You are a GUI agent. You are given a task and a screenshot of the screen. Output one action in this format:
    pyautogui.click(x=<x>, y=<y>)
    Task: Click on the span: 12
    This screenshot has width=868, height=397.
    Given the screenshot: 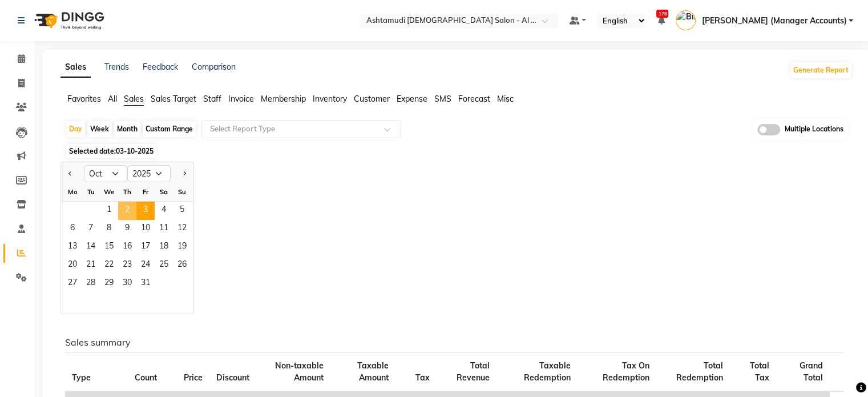 What is the action you would take?
    pyautogui.click(x=182, y=229)
    